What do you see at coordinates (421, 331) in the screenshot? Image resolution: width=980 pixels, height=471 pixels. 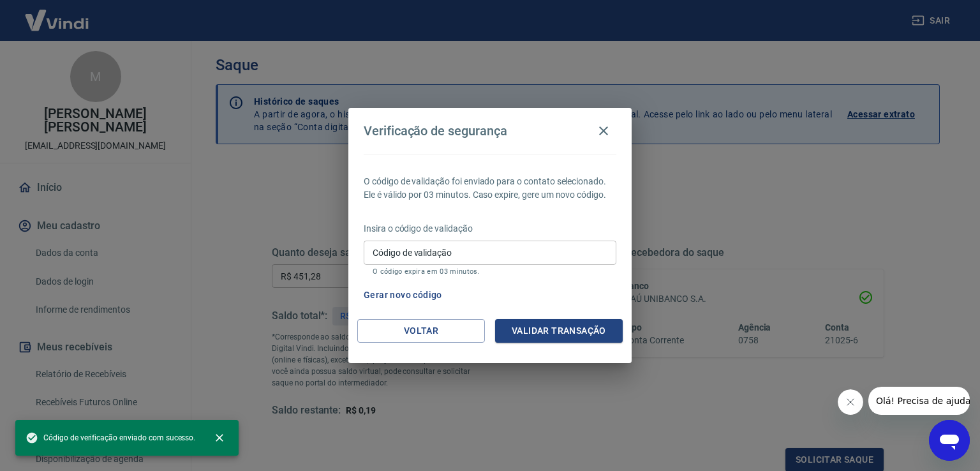 I see `button: Voltar` at bounding box center [421, 331].